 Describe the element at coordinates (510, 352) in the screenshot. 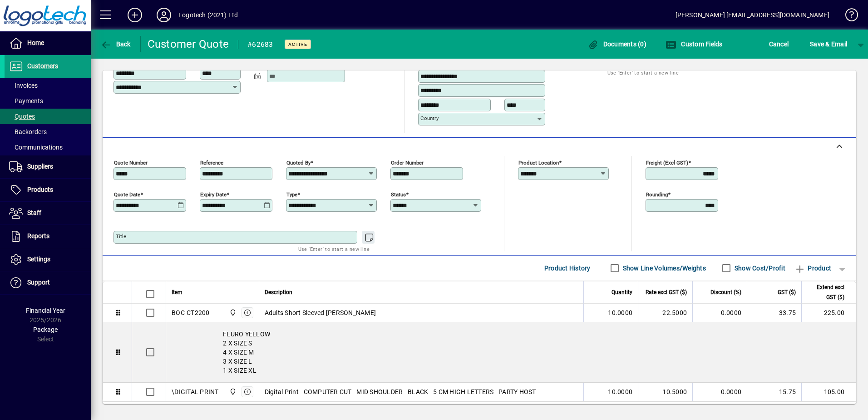

I see `div: FLURO YELLOW 2 X SIZE S 4 X SIZE M 3 X SIZE L 1 X SIZE XL` at that location.